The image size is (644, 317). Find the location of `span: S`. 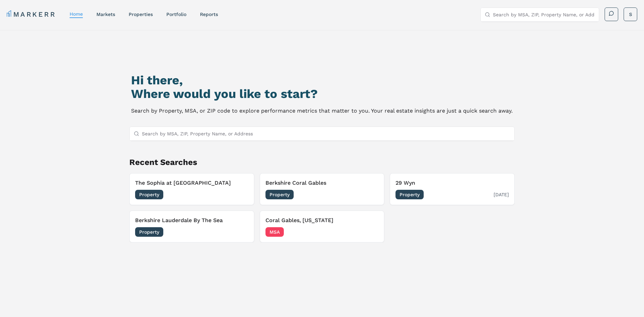

span: S is located at coordinates (630, 14).